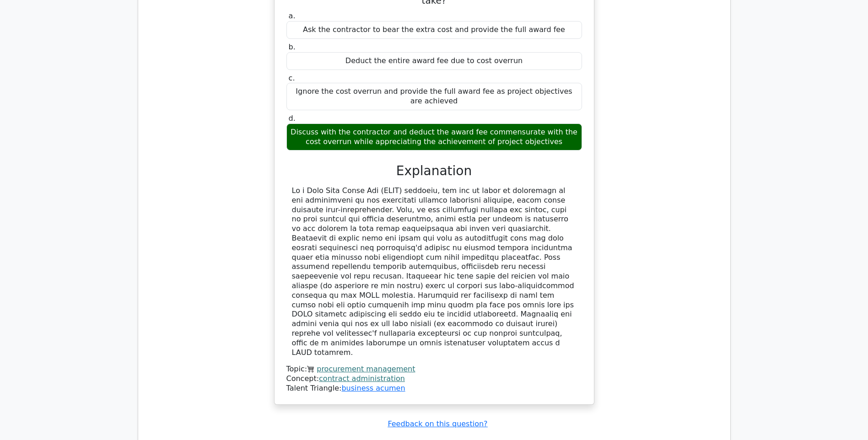 The image size is (868, 440). I want to click on div: Deduct the entire award fee due to cost overrun, so click(434, 61).